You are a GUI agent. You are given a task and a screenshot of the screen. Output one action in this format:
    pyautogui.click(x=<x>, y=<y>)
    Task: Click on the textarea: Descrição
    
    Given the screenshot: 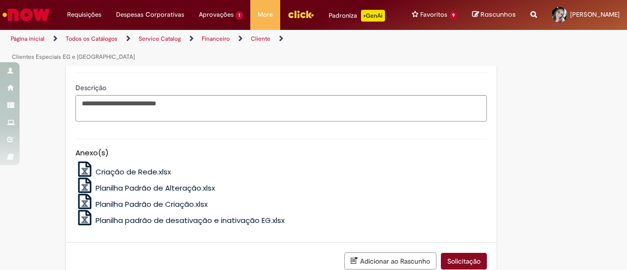 What is the action you would take?
    pyautogui.click(x=281, y=108)
    